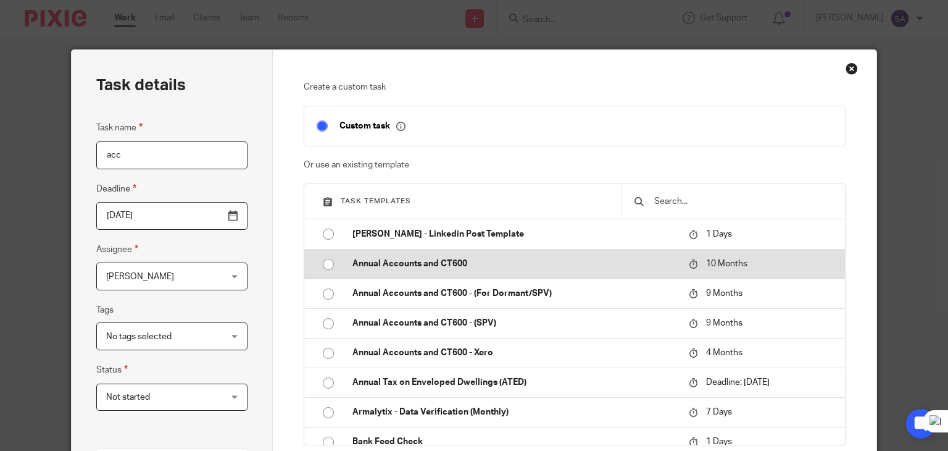 Image resolution: width=948 pixels, height=451 pixels. I want to click on p: Custom task, so click(372, 126).